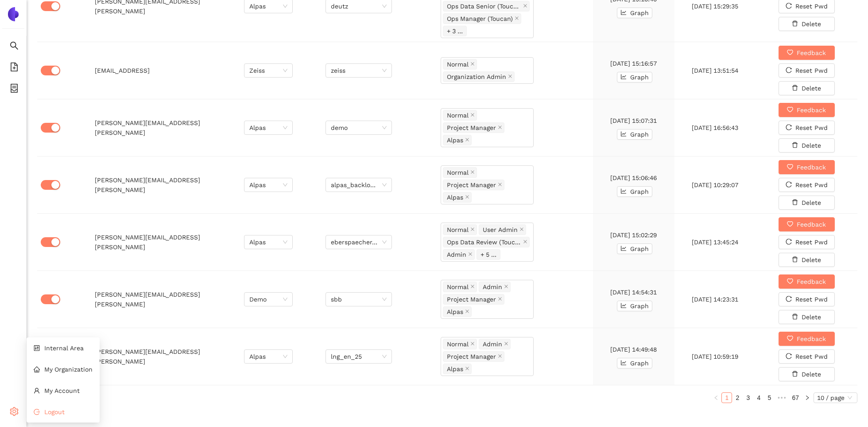 This screenshot has height=427, width=868. Describe the element at coordinates (359, 70) in the screenshot. I see `span: zeiss` at that location.